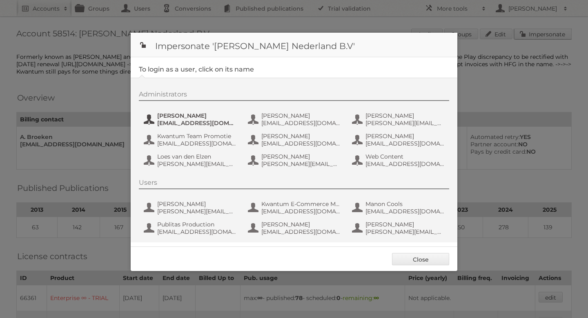 The width and height of the screenshot is (588, 318). What do you see at coordinates (421, 259) in the screenshot?
I see `a: Close` at bounding box center [421, 259].